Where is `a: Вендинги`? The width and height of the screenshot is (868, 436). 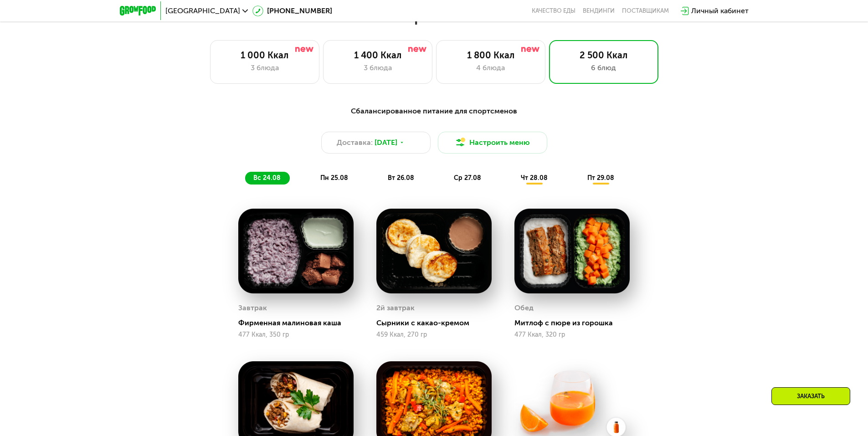
a: Вендинги is located at coordinates (599, 11).